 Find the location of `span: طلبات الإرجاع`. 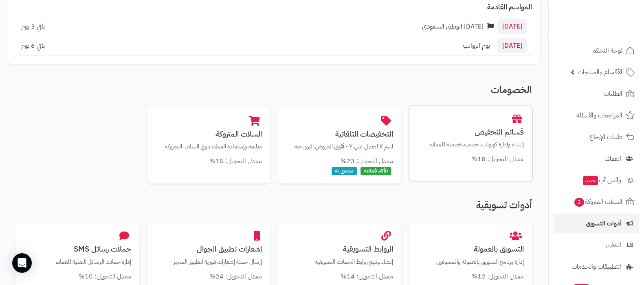

span: طلبات الإرجاع is located at coordinates (606, 137).